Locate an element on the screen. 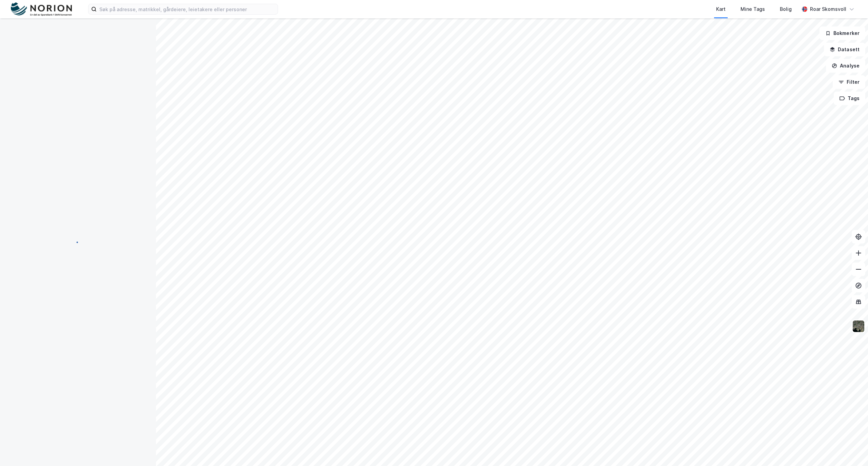 The width and height of the screenshot is (868, 466). div: Kart is located at coordinates (721, 9).